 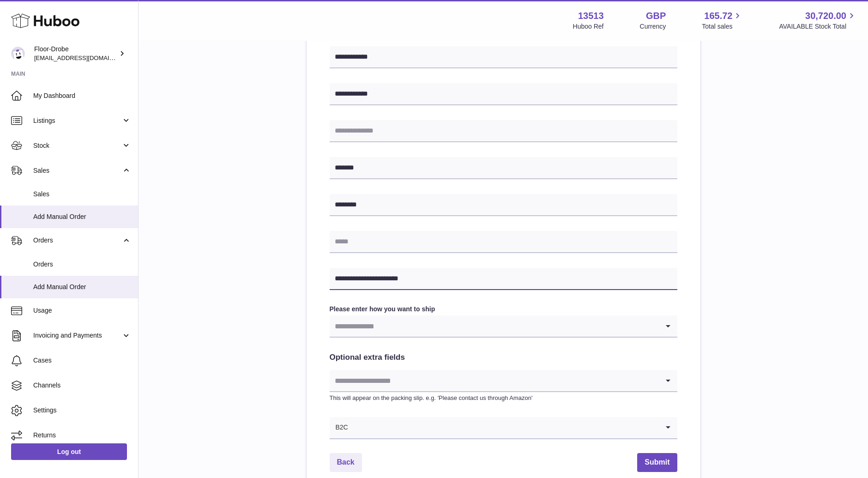 I want to click on img: jthurling@live.com, so click(x=18, y=53).